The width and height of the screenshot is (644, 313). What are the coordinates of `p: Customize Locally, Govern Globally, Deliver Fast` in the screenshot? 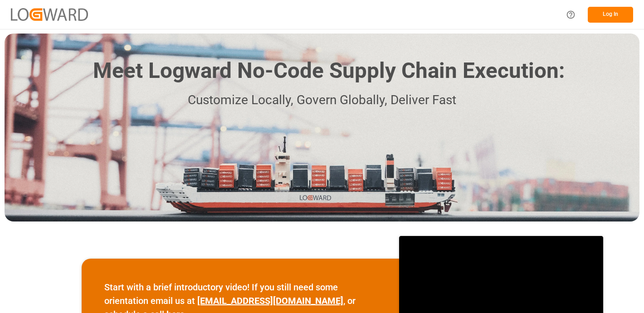 It's located at (322, 100).